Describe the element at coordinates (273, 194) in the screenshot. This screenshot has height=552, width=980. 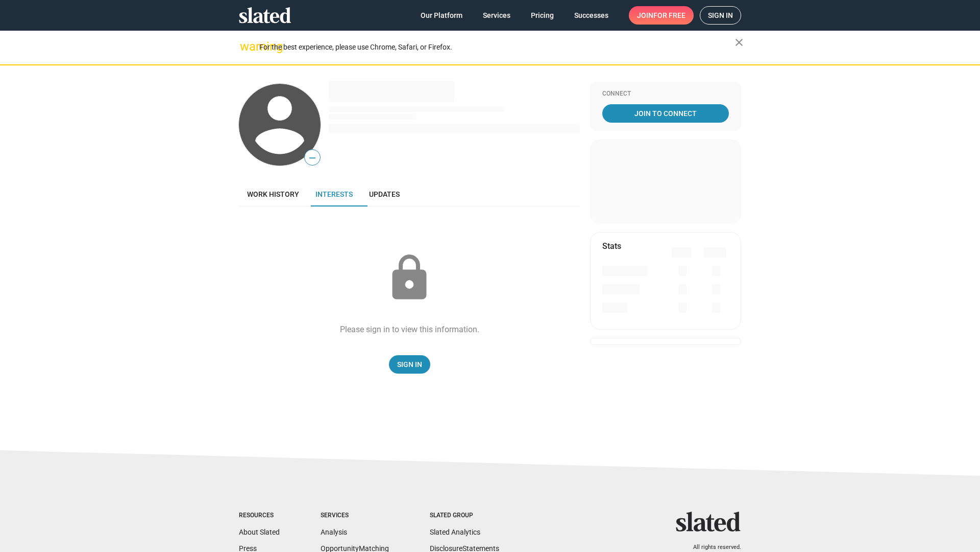
I see `a: Work history` at that location.